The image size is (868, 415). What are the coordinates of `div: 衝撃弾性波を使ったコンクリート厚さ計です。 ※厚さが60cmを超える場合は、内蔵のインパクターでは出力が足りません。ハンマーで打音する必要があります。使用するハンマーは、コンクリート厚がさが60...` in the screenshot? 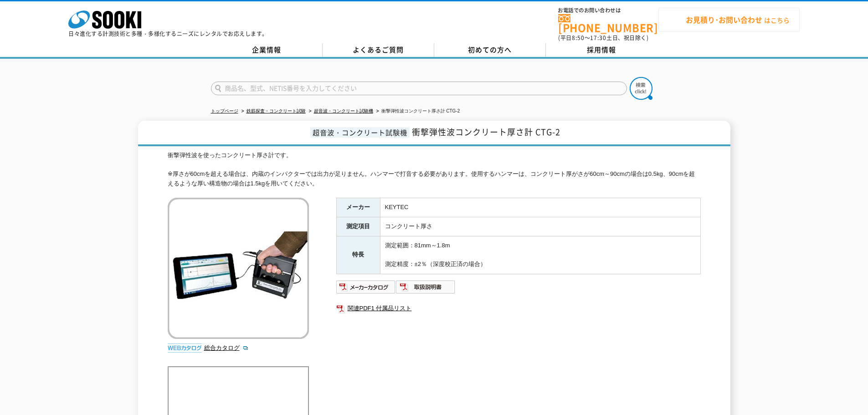 It's located at (434, 169).